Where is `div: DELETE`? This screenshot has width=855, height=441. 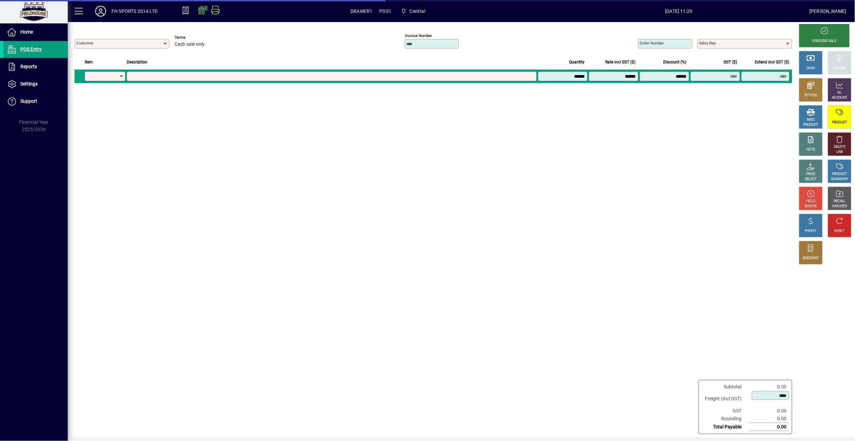
div: DELETE is located at coordinates (840, 147).